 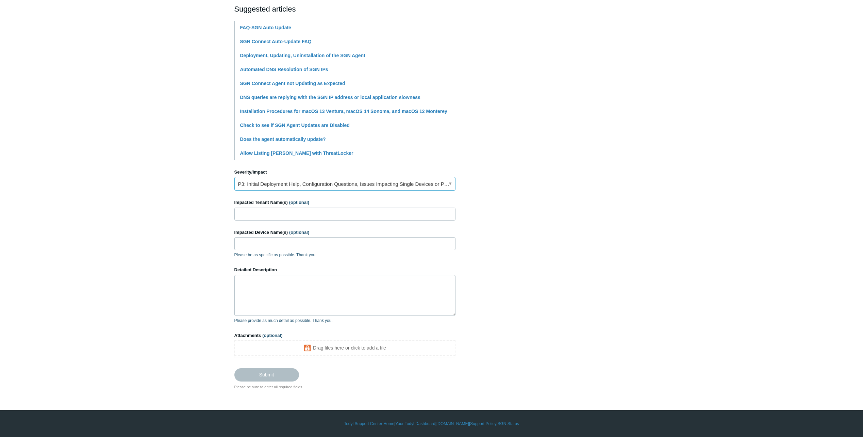 What do you see at coordinates (345, 270) in the screenshot?
I see `label: Detailed Description` at bounding box center [345, 270].